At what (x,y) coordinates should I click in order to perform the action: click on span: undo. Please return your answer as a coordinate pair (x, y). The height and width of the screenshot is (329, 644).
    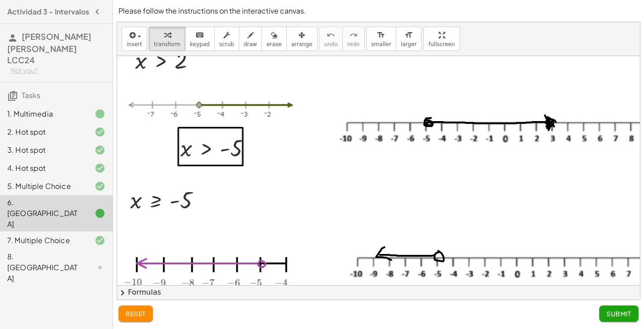
    Looking at the image, I should click on (331, 44).